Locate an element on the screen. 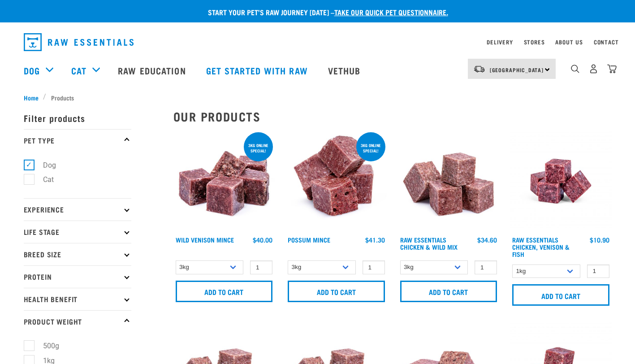 This screenshot has width=635, height=364. p: Pet Type is located at coordinates (77, 140).